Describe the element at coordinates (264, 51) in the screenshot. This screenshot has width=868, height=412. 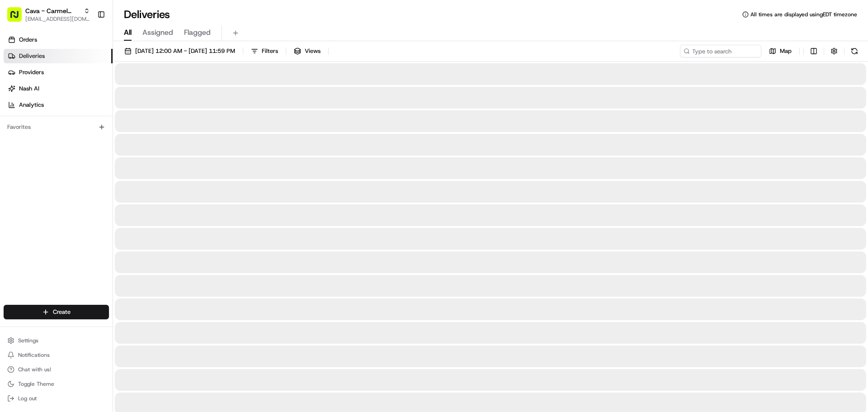
I see `button: Filters` at that location.